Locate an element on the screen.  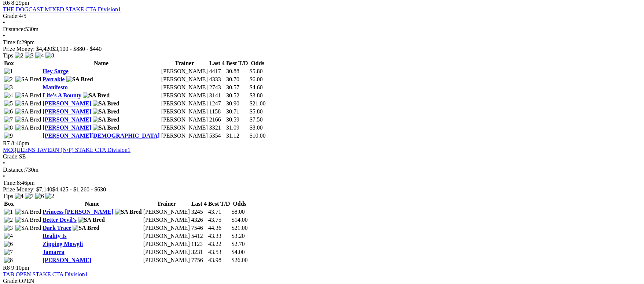
img: 1 is located at coordinates (9, 212).